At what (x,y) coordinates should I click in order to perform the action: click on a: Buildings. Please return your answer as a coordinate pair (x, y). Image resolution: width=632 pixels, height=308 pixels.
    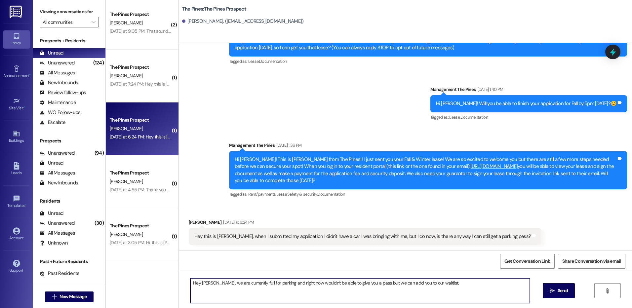
    Looking at the image, I should click on (17, 137).